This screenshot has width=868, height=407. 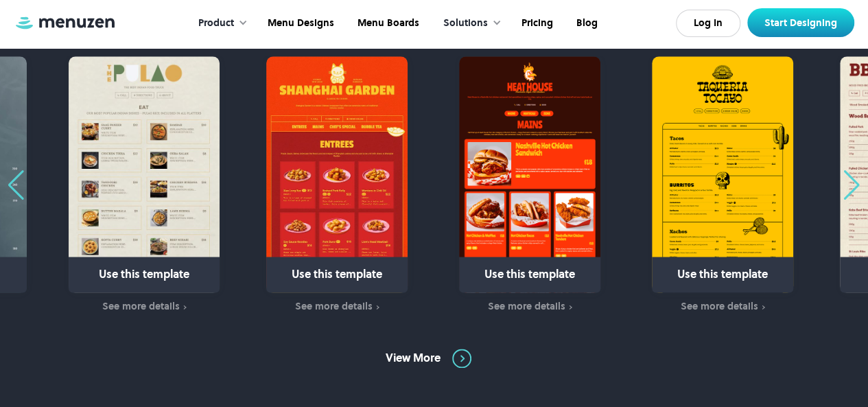 What do you see at coordinates (536, 23) in the screenshot?
I see `a: Pricing` at bounding box center [536, 23].